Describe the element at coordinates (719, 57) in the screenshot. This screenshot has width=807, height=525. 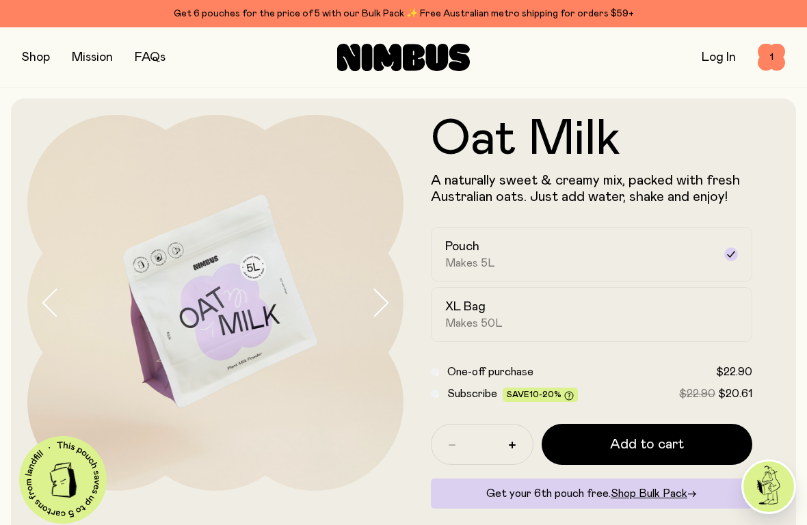
I see `a: Log In` at that location.